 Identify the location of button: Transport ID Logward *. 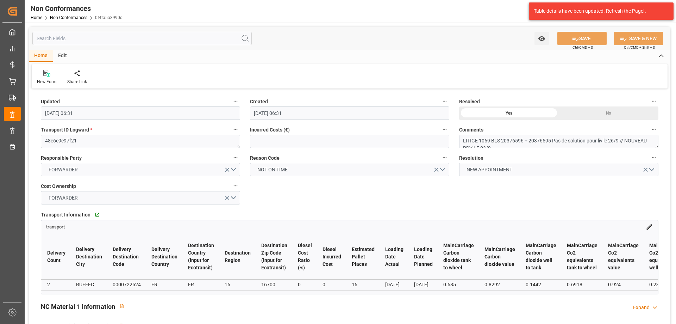
(236, 129).